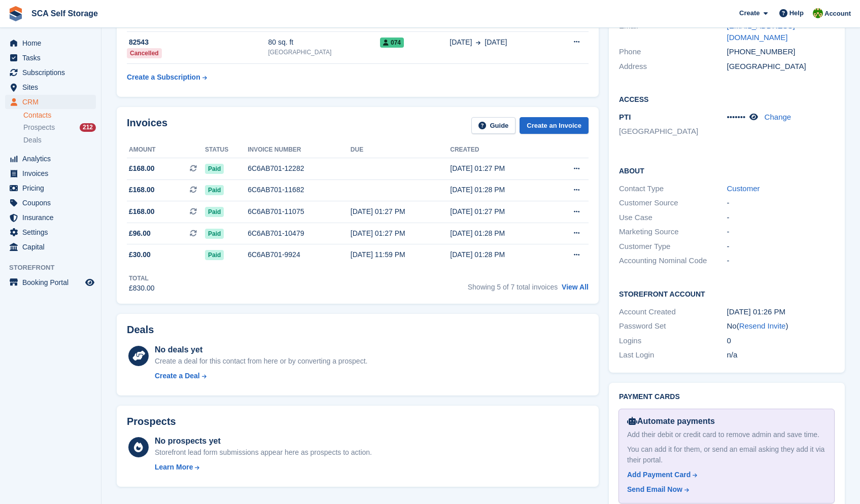 This screenshot has width=860, height=504. What do you see at coordinates (53, 87) in the screenshot?
I see `span: Sites` at bounding box center [53, 87].